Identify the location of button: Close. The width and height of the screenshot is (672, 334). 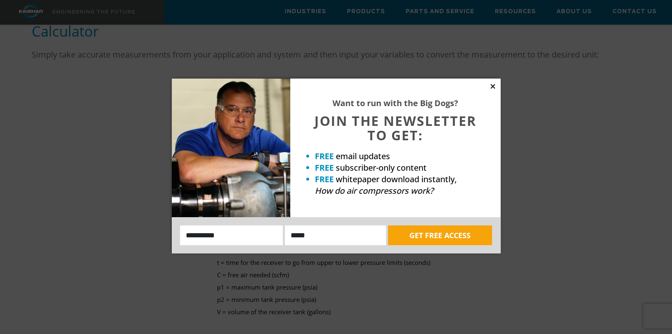
(492, 86).